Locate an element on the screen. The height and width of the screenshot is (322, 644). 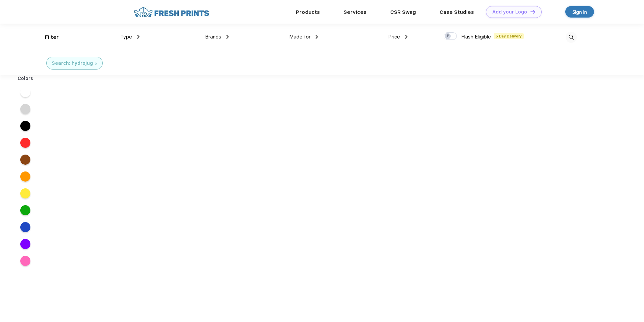
img: filter_cancel.svg is located at coordinates (96, 64).